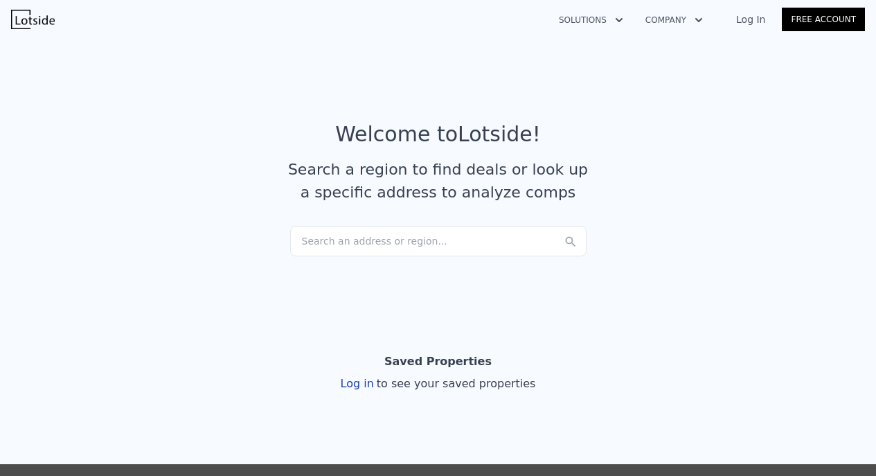 This screenshot has width=876, height=476. What do you see at coordinates (591, 20) in the screenshot?
I see `button: Solutions` at bounding box center [591, 20].